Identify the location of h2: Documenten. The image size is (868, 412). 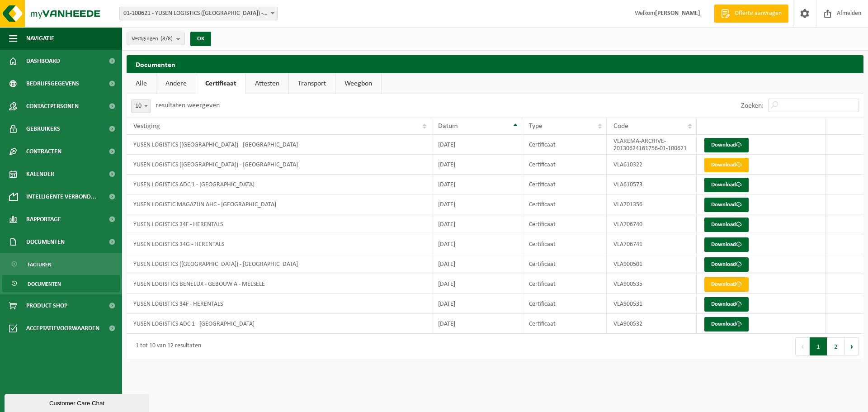
(495, 64).